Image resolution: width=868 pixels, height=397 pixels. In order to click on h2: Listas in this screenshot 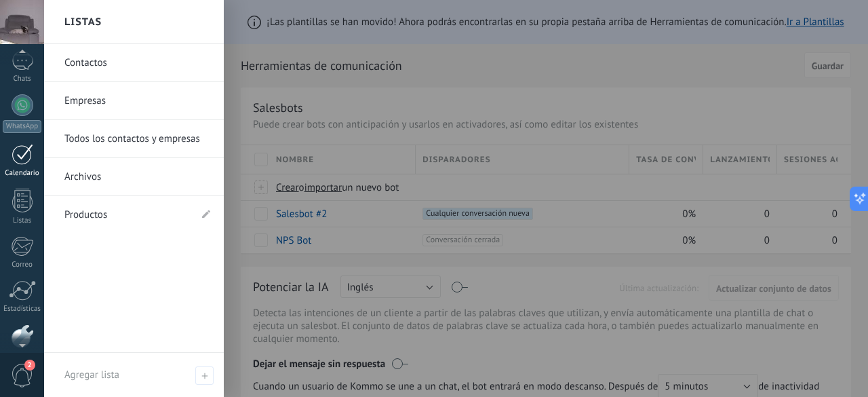, I will do `click(83, 22)`.